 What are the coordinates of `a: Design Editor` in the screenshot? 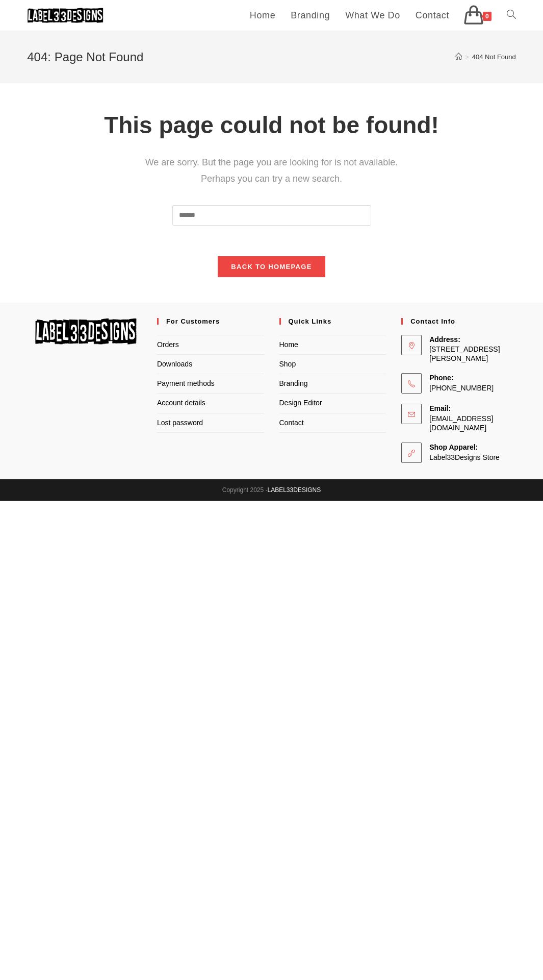 It's located at (301, 402).